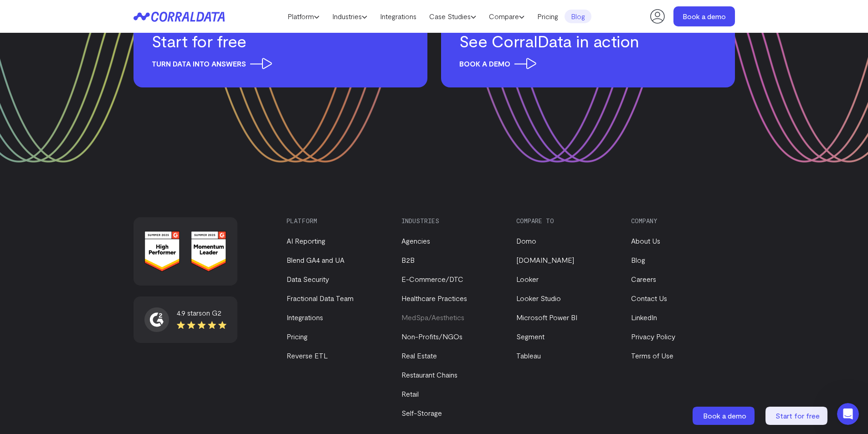 The width and height of the screenshot is (868, 434). Describe the element at coordinates (566, 221) in the screenshot. I see `h3: Compare to` at that location.